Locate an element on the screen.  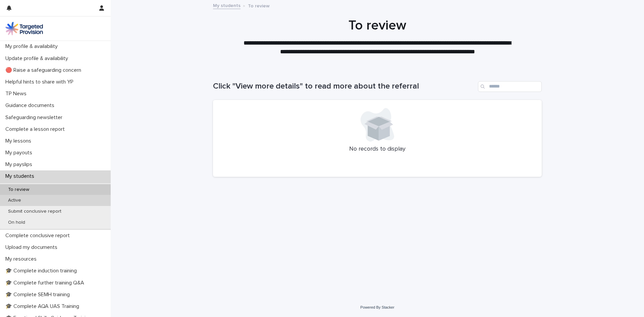
p: 🎓 Complete SEMH training is located at coordinates (39, 295).